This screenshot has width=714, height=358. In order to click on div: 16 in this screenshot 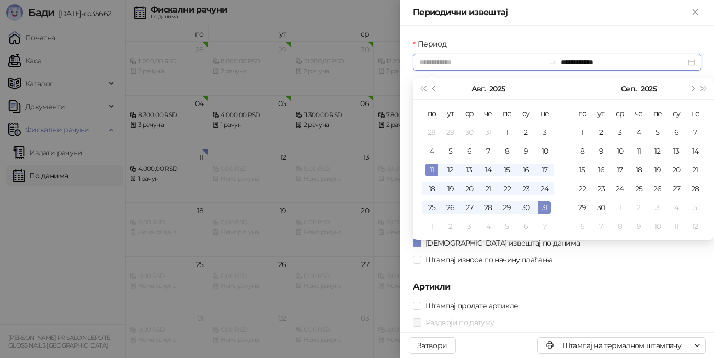, I will do `click(526, 170)`.